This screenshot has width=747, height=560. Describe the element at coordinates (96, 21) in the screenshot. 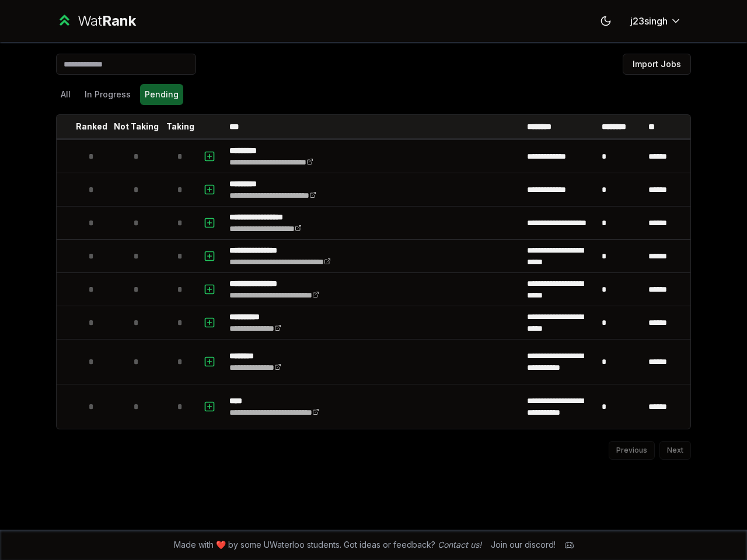

I see `a: WatRank` at that location.